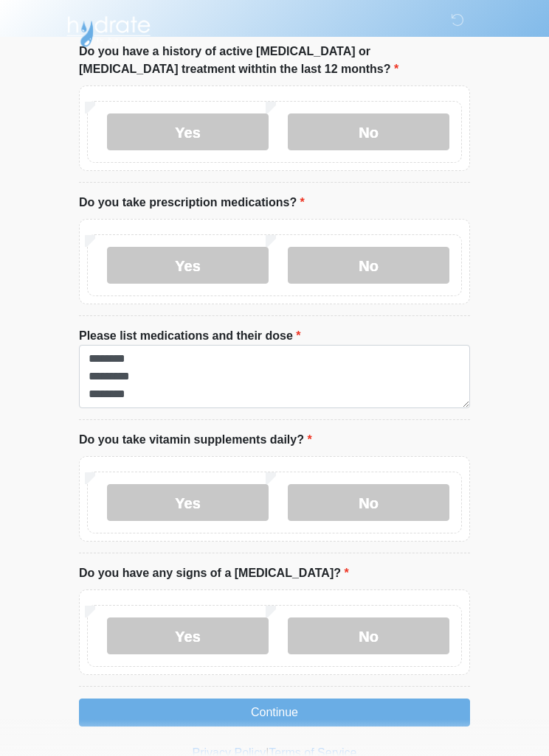 The height and width of the screenshot is (756, 549). I want to click on img: Hydrate IV Bar - Chandler Logo, so click(108, 29).